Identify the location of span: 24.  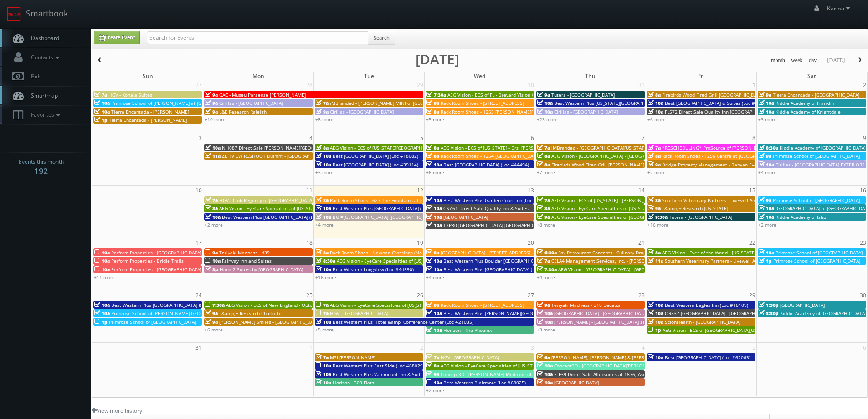
(199, 295).